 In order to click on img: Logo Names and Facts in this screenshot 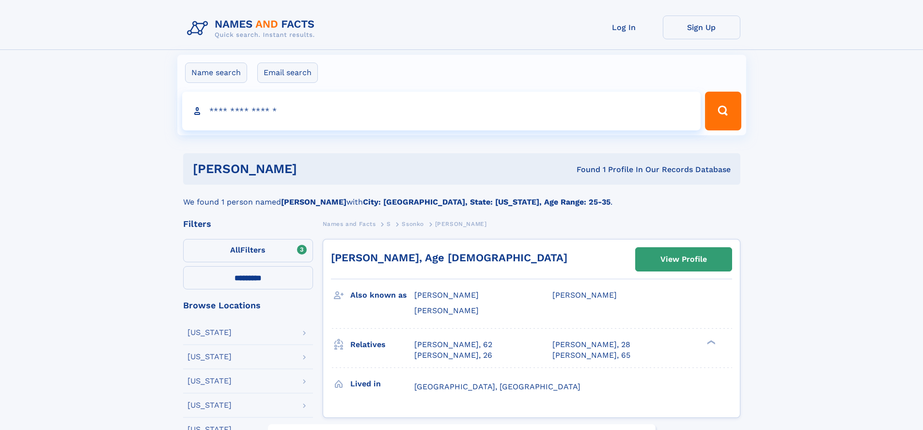, I will do `click(253, 29)`.